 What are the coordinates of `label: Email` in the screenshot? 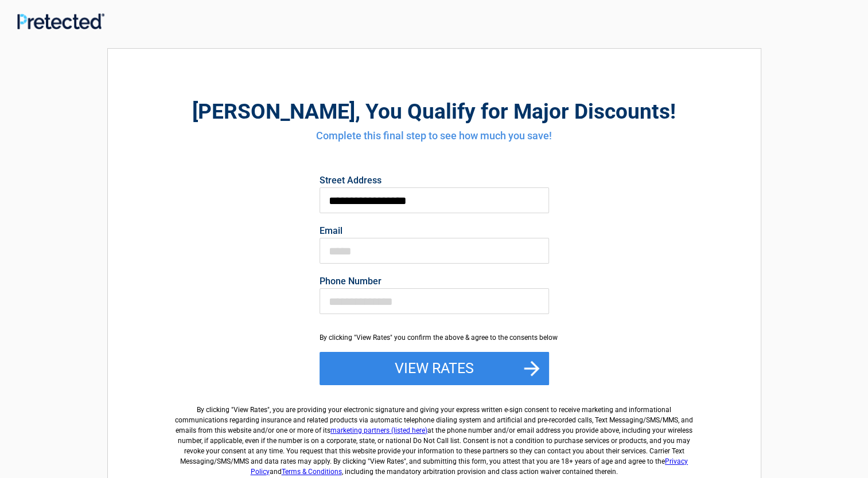 It's located at (434, 231).